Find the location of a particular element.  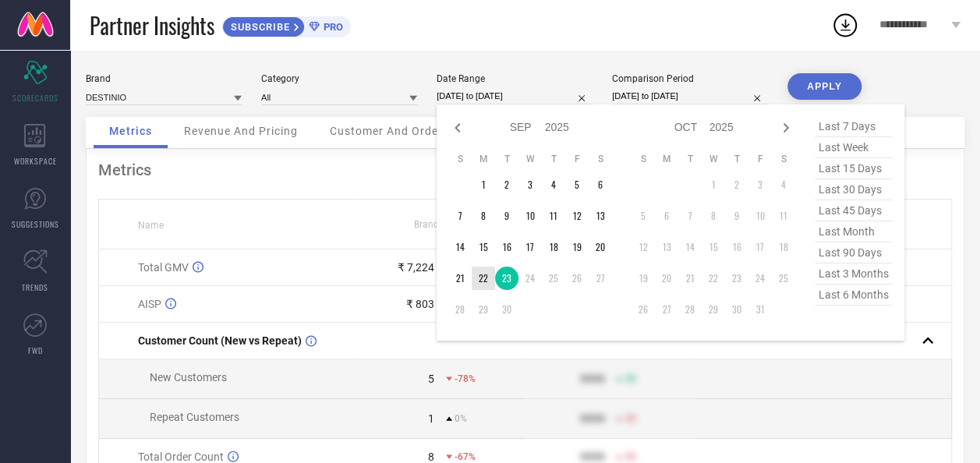

td: Mon Oct 27 2025 is located at coordinates (666, 310).